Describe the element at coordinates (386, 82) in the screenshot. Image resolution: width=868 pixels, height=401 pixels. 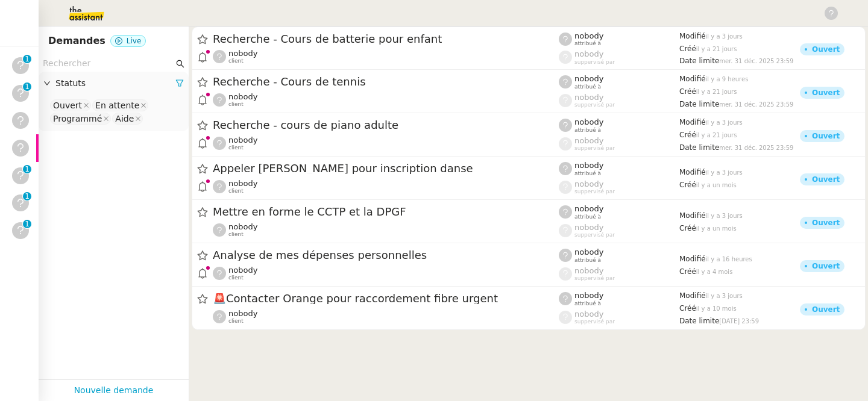
I see `span: Recherche - Cours de tennis` at that location.